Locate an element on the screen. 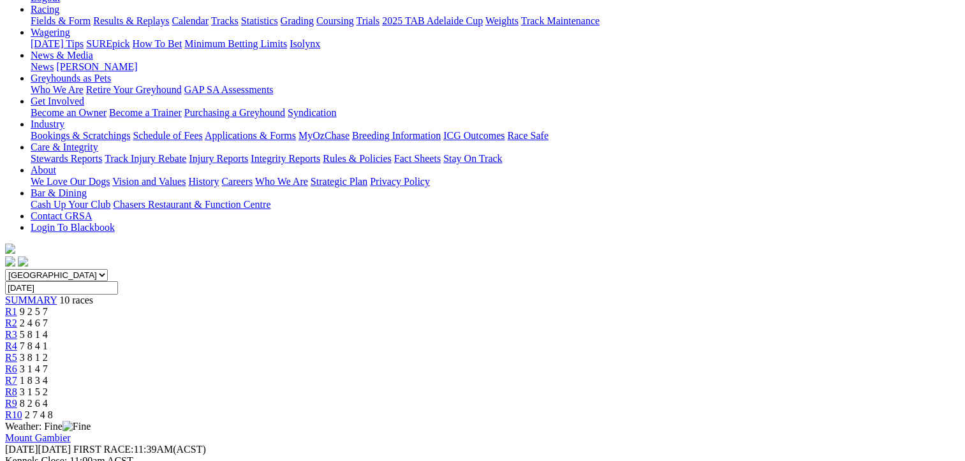 The height and width of the screenshot is (461, 965). a: Trials is located at coordinates (367, 20).